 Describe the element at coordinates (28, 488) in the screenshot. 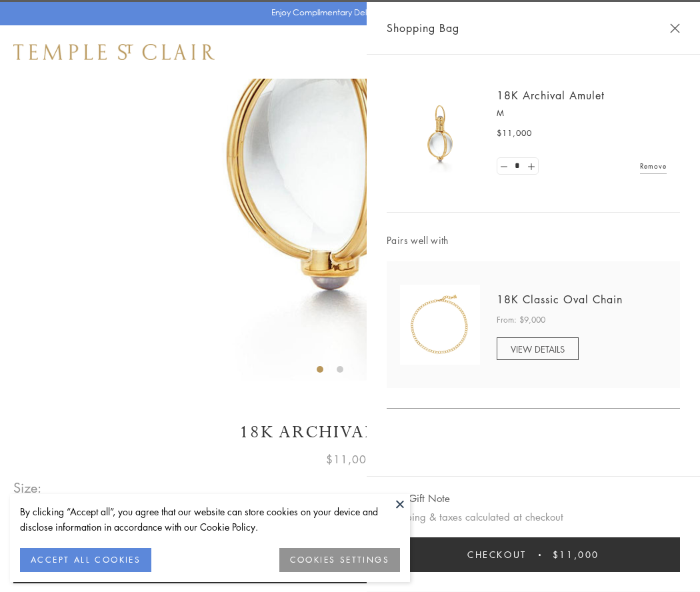

I see `span: Size:` at that location.